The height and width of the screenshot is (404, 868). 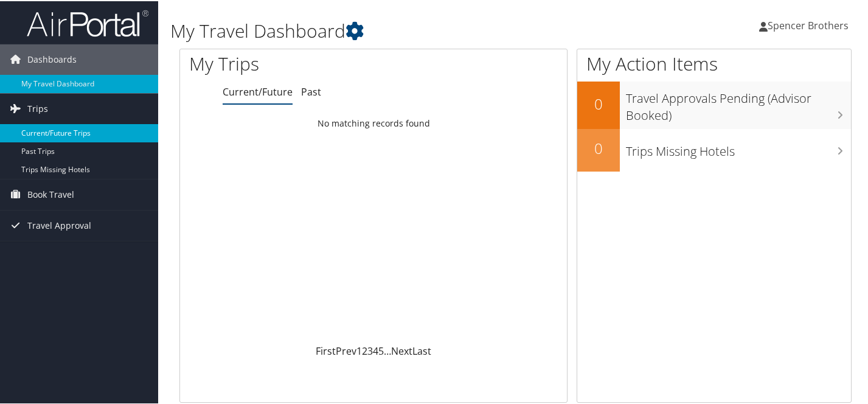 What do you see at coordinates (738, 103) in the screenshot?
I see `h3: Travel Approvals Pending (Advisor Booked)` at bounding box center [738, 103].